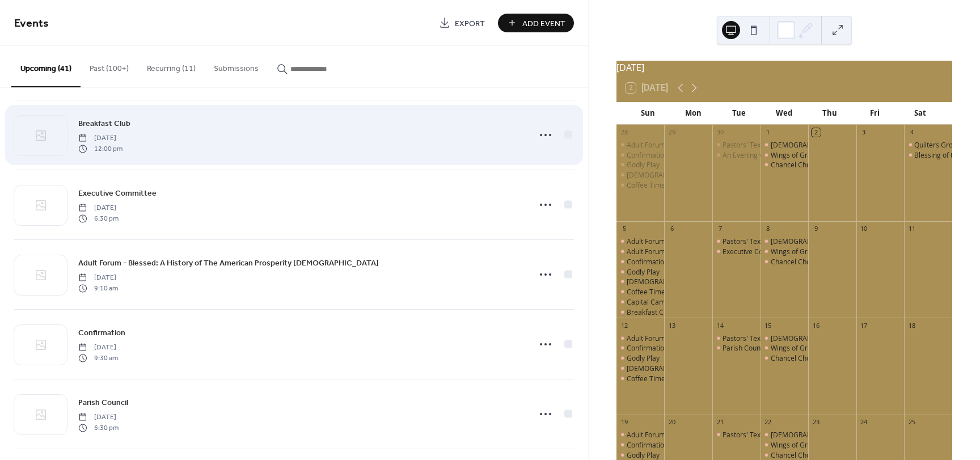  I want to click on div: 24, so click(864, 422).